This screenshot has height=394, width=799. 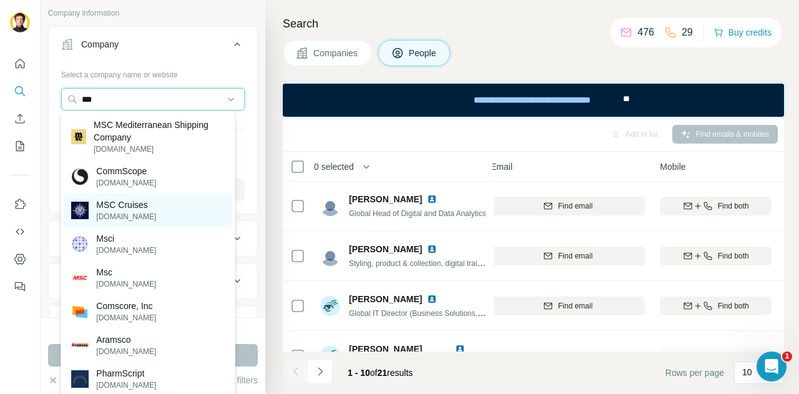 What do you see at coordinates (695, 373) in the screenshot?
I see `span: Rows per page` at bounding box center [695, 373].